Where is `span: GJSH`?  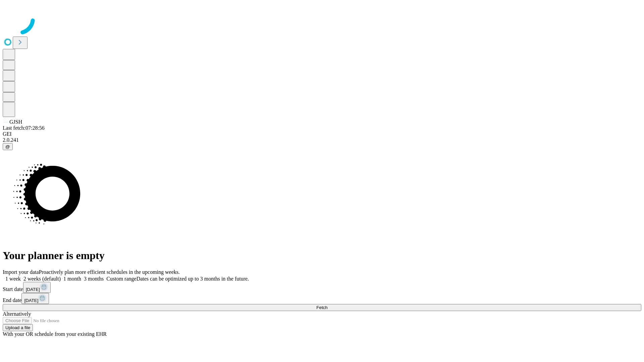 span: GJSH is located at coordinates (16, 121).